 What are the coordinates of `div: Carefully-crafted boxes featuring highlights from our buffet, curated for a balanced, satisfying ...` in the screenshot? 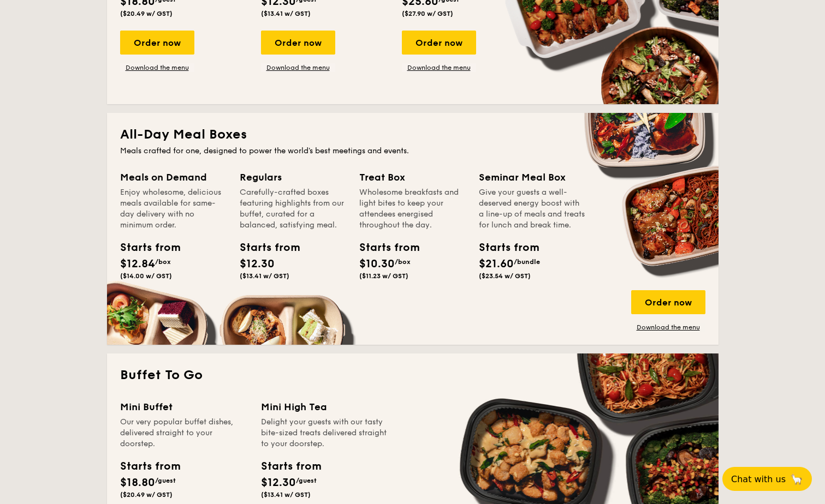 It's located at (293, 209).